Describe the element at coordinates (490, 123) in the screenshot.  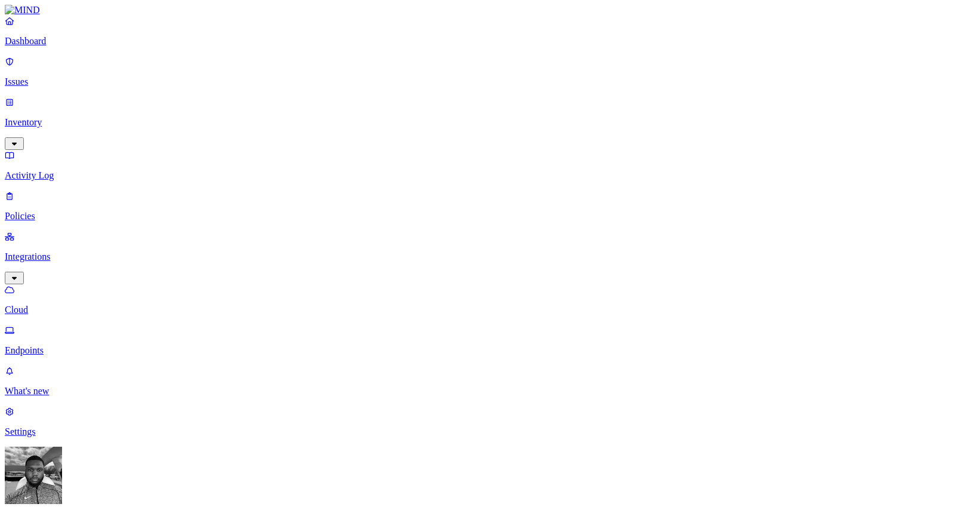
I see `p: Inventory` at that location.